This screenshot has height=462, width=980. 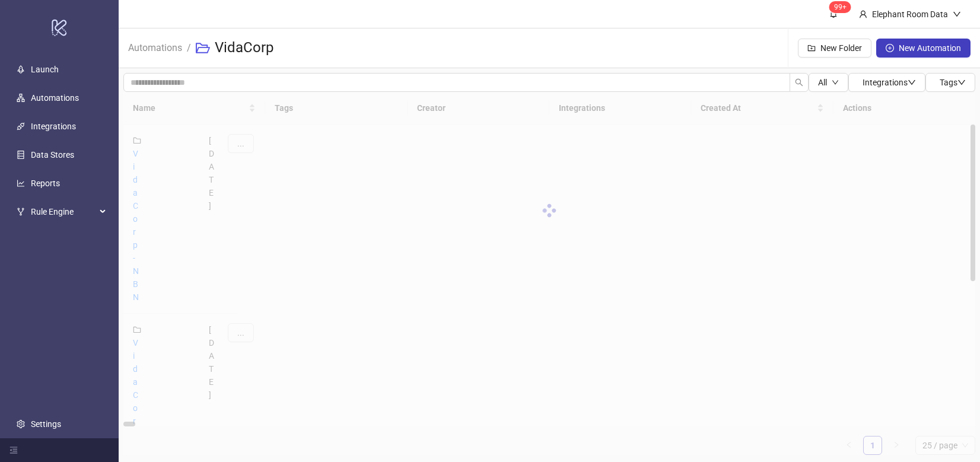 I want to click on a: Launch, so click(x=44, y=69).